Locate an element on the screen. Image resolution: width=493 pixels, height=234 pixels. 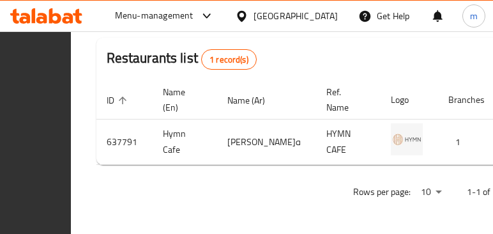
span: ID is located at coordinates (119, 100).